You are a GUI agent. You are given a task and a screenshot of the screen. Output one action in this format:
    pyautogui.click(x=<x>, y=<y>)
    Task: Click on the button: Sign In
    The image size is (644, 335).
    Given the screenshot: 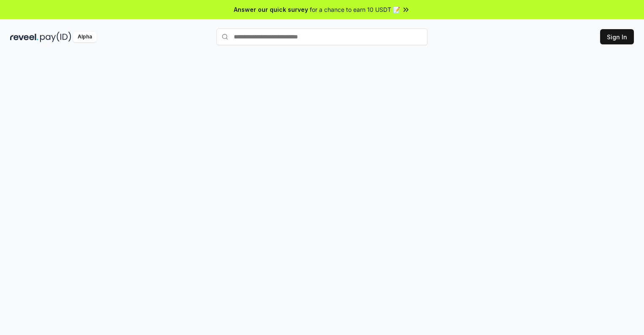 What is the action you would take?
    pyautogui.click(x=617, y=37)
    